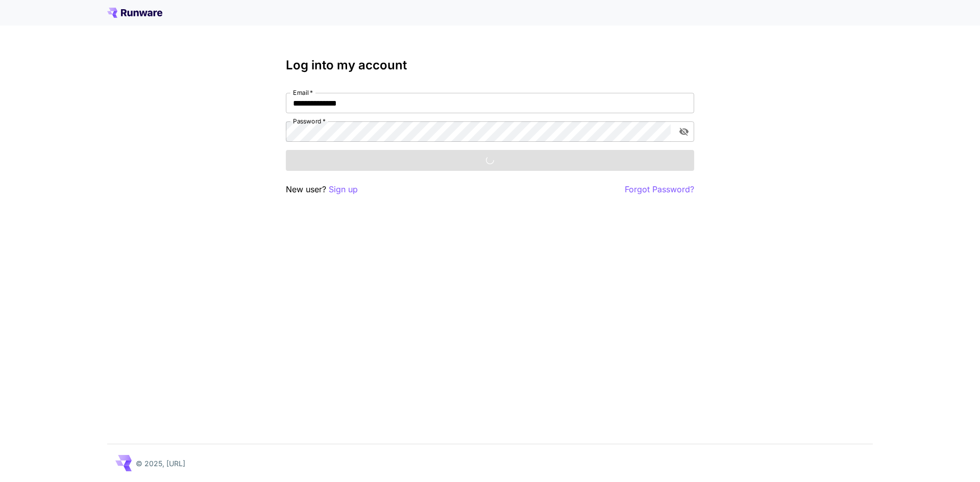  Describe the element at coordinates (659, 189) in the screenshot. I see `p: Forgot Password?` at that location.